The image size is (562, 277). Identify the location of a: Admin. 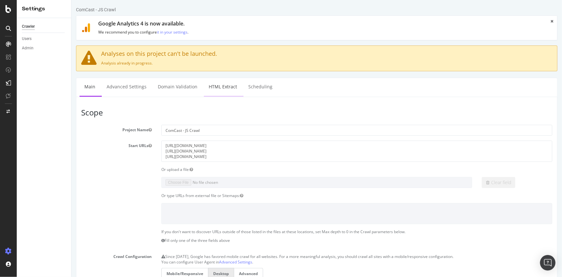
(44, 48).